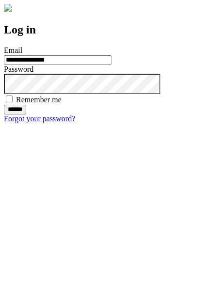  Describe the element at coordinates (18, 69) in the screenshot. I see `label: Password` at that location.